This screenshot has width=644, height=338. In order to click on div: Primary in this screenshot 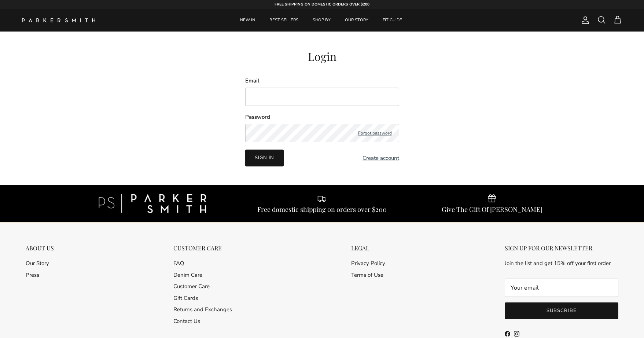, I will do `click(321, 20)`.